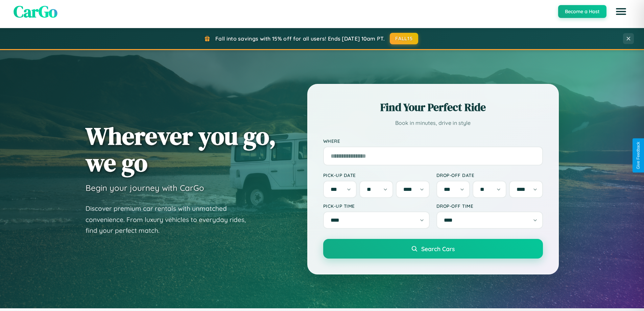 This screenshot has height=311, width=644. What do you see at coordinates (144, 188) in the screenshot?
I see `h3: Begin your journey with CarGo` at bounding box center [144, 188].